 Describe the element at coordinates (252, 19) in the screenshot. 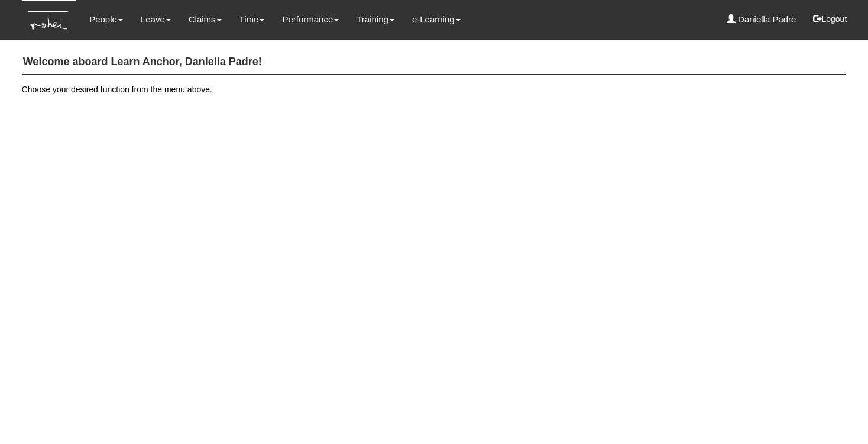

I see `a: Time` at that location.